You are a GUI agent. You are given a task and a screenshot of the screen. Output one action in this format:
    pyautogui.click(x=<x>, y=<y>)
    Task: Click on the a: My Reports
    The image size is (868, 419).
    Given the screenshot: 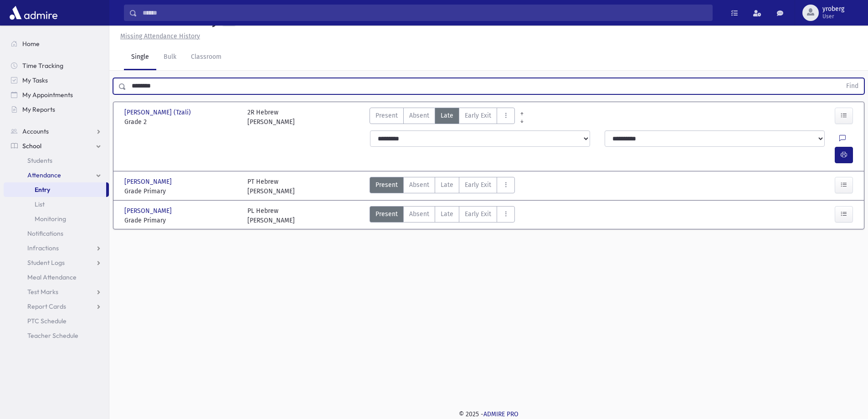 What is the action you would take?
    pyautogui.click(x=56, y=109)
    